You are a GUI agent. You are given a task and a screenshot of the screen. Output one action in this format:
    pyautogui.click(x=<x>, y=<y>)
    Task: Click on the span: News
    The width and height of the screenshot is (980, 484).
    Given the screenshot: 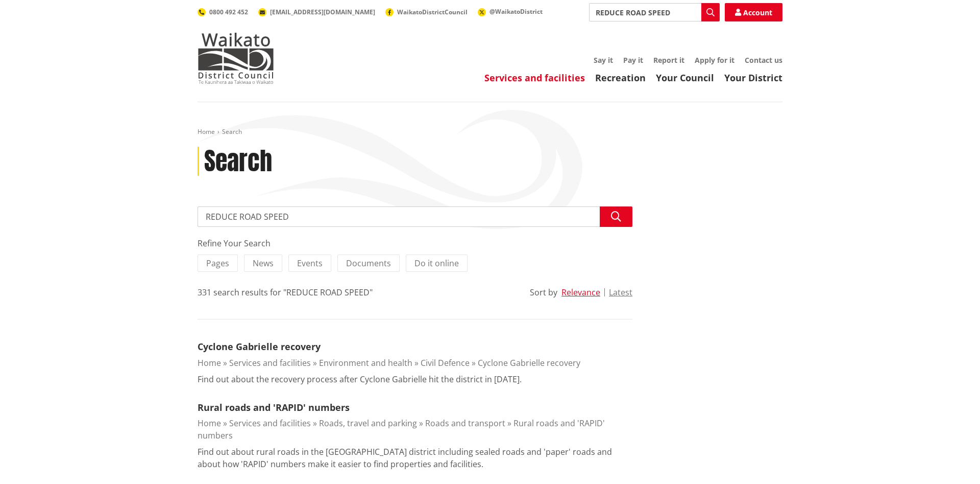 What is the action you would take?
    pyautogui.click(x=263, y=263)
    